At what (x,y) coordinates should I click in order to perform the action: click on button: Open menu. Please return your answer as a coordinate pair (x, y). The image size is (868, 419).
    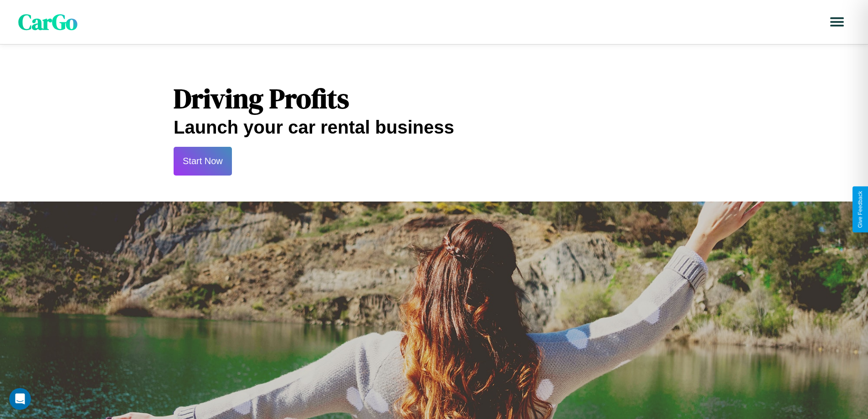
    Looking at the image, I should click on (837, 22).